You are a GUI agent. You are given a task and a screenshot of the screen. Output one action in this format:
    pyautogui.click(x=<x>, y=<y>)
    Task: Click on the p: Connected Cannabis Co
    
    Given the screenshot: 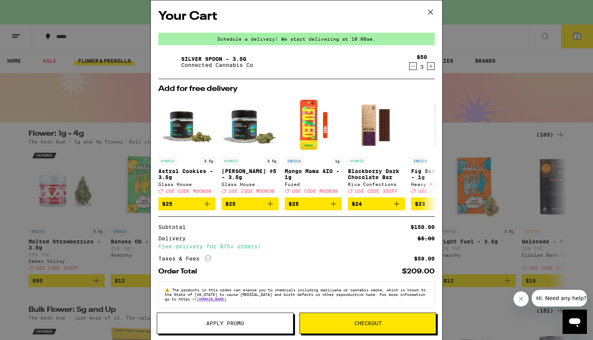 What is the action you would take?
    pyautogui.click(x=217, y=65)
    